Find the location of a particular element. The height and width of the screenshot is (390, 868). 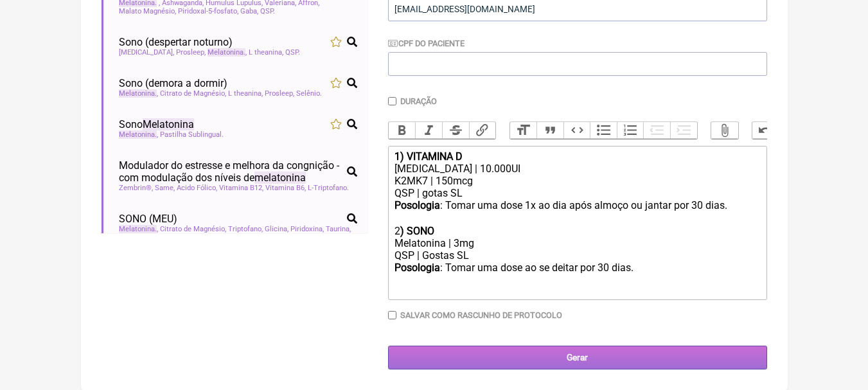

div: : Tomar uma dose ao se deitar por 30 dias. is located at coordinates (577, 268).